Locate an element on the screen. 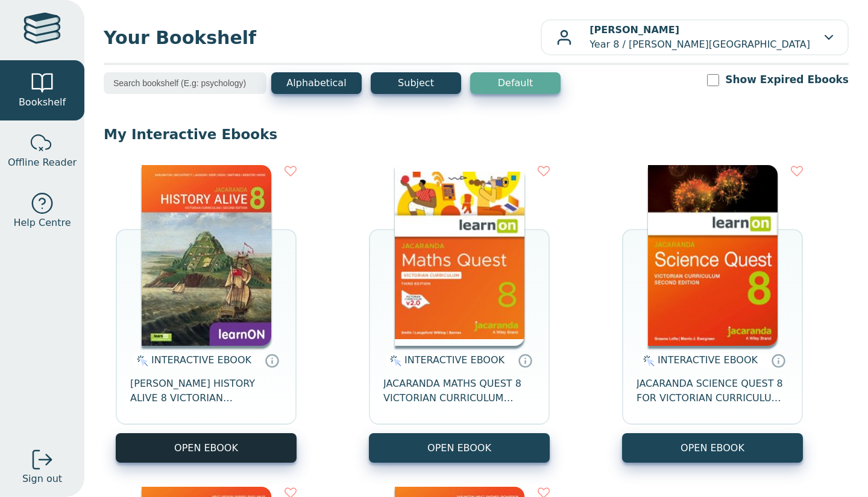 The width and height of the screenshot is (868, 497). input: Search bookshelf (E.g: psychology) is located at coordinates (185, 83).